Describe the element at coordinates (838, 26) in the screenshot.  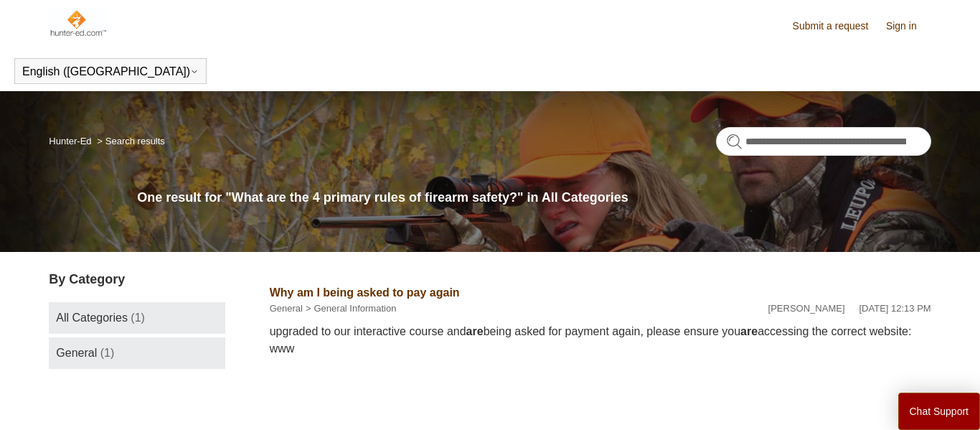
I see `a: Submit a request` at that location.